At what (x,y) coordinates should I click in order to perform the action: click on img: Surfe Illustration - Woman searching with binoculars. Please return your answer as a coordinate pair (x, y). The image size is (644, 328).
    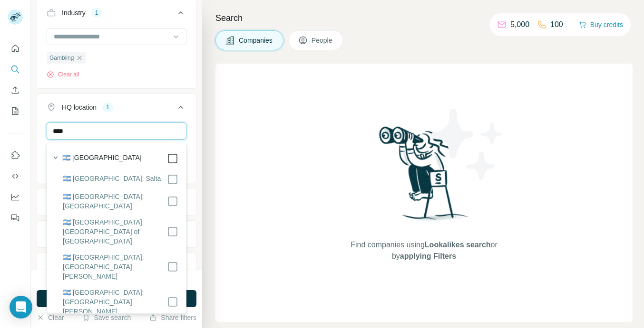
    Looking at the image, I should click on (424, 177).